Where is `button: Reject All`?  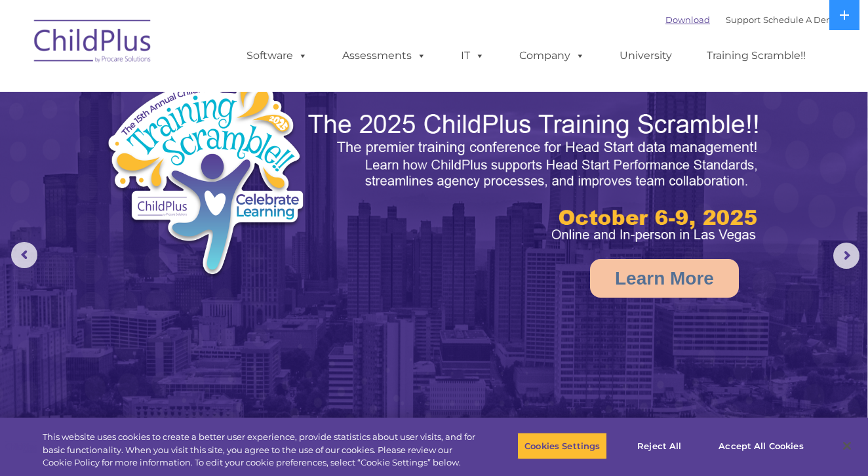
button: Reject All is located at coordinates (659, 445).